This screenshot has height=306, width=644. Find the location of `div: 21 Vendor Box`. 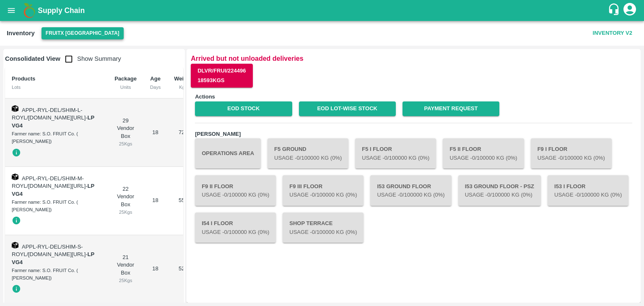

div: 21 Vendor Box is located at coordinates (125, 270).